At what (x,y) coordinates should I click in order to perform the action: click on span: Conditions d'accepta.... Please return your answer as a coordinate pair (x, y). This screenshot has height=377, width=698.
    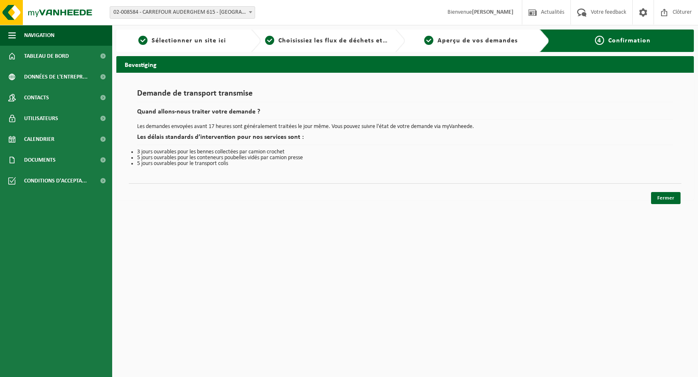
    Looking at the image, I should click on (55, 181).